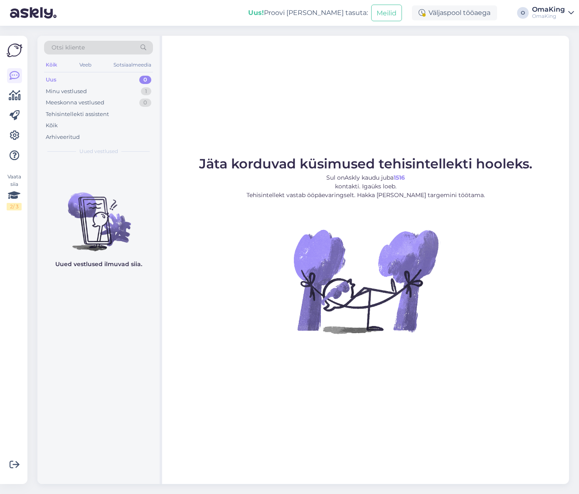 The image size is (579, 494). What do you see at coordinates (99, 215) in the screenshot?
I see `img: Vestlusi pole` at bounding box center [99, 215].